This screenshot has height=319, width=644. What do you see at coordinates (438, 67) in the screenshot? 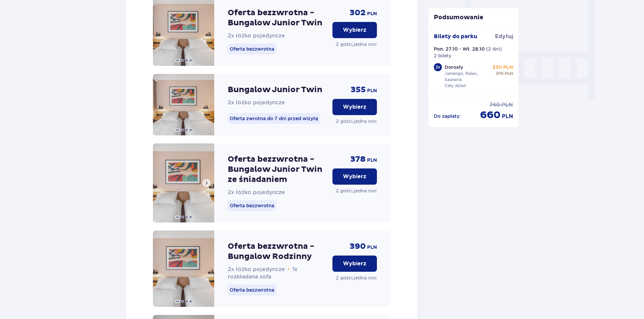
I see `div: 2 x` at bounding box center [438, 67].